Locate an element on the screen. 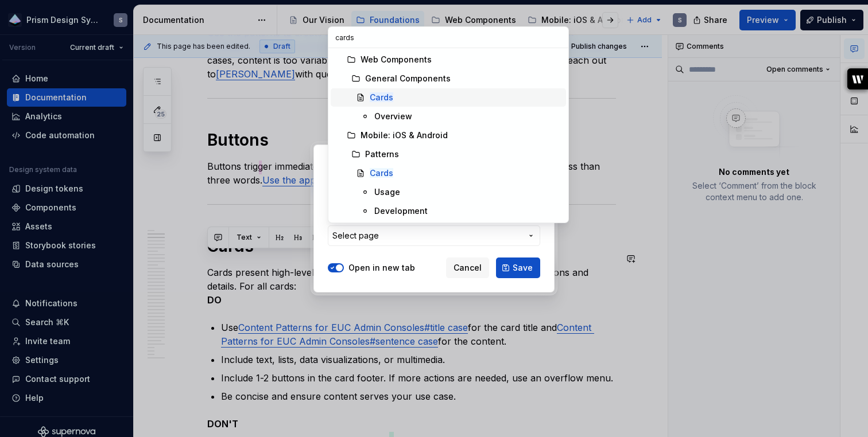 This screenshot has width=868, height=437. div: Patterns is located at coordinates (382, 155).